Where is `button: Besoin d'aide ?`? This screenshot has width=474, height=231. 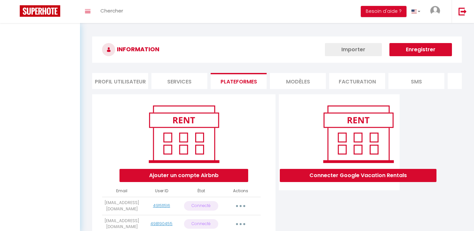
button: Besoin d'aide ? is located at coordinates (384, 12).